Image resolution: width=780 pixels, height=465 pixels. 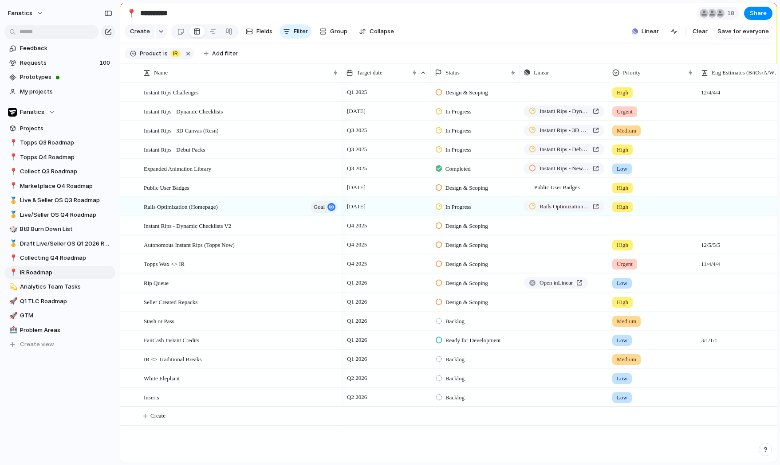 What do you see at coordinates (181, 130) in the screenshot?
I see `span: Instant Rips - 3D Canvas (Resn)` at bounding box center [181, 130].